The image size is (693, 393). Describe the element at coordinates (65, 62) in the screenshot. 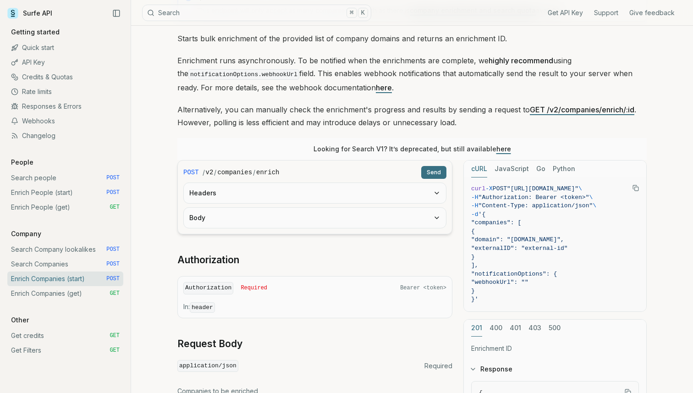

I see `a: API Key` at that location.